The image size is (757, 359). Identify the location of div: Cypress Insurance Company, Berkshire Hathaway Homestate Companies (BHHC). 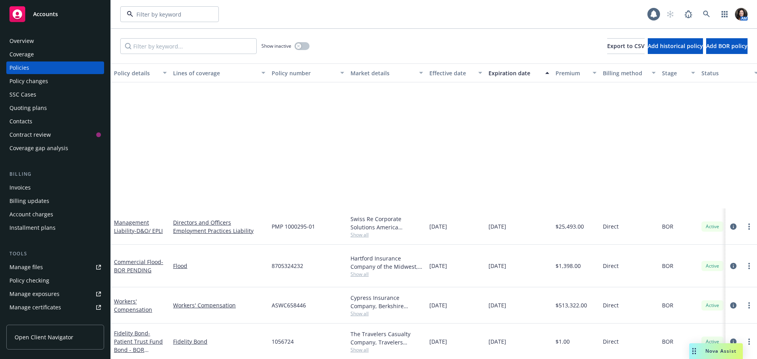
(387, 302).